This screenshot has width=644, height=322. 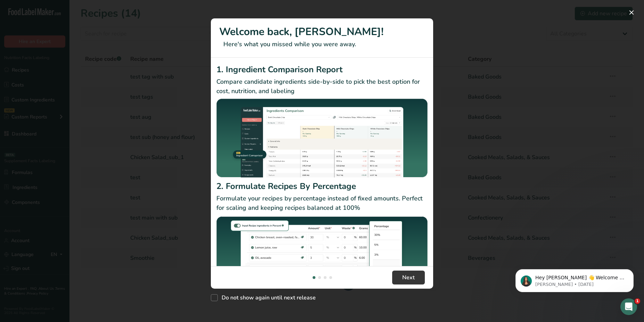 What do you see at coordinates (409, 278) in the screenshot?
I see `button: Next` at bounding box center [409, 278].